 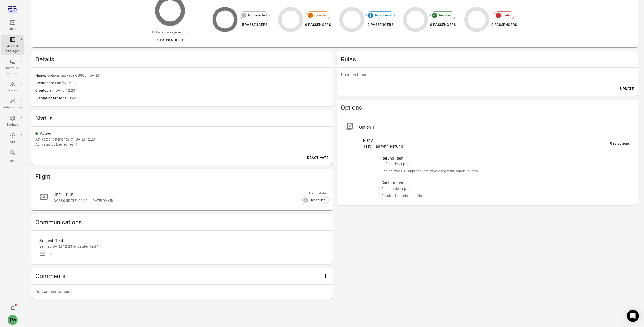 I want to click on div: Option 1, so click(x=495, y=127).